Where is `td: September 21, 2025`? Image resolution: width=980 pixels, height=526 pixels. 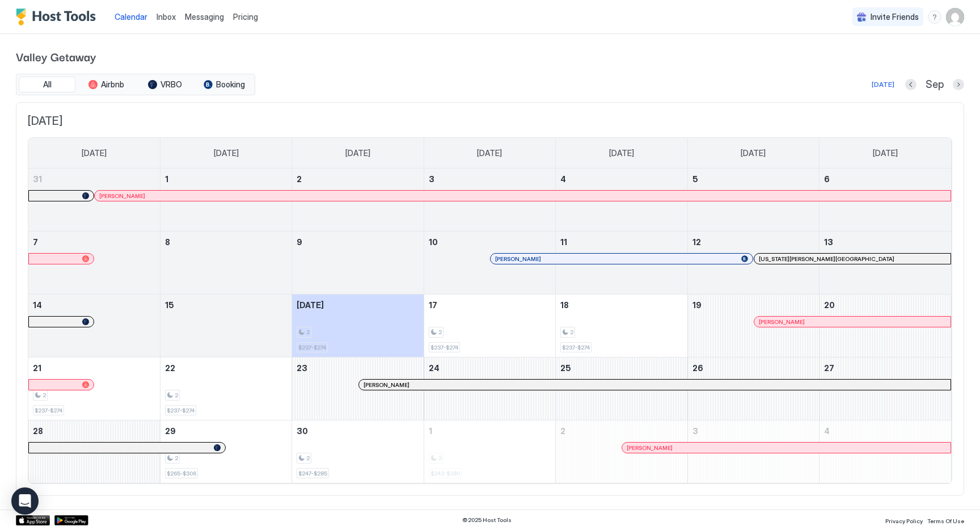 td: September 21, 2025 is located at coordinates (94, 388).